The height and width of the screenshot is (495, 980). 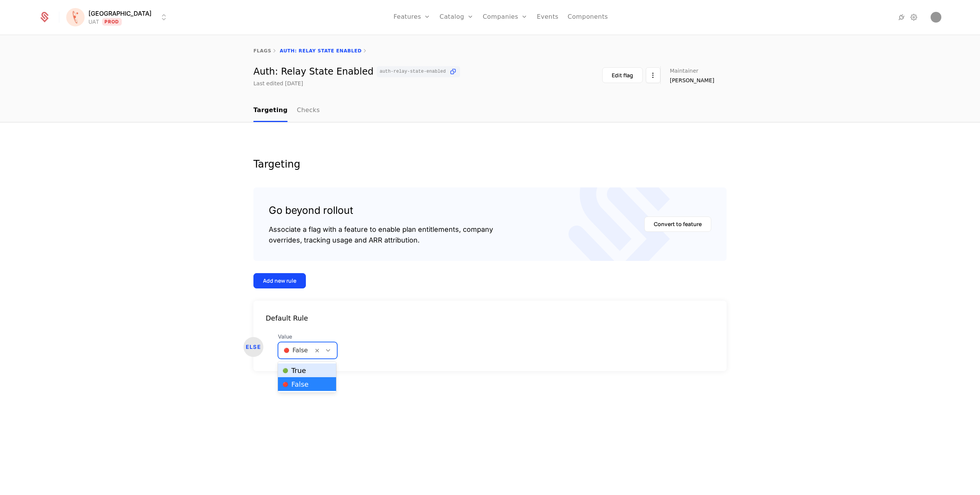 I want to click on div: UAT, so click(x=94, y=22).